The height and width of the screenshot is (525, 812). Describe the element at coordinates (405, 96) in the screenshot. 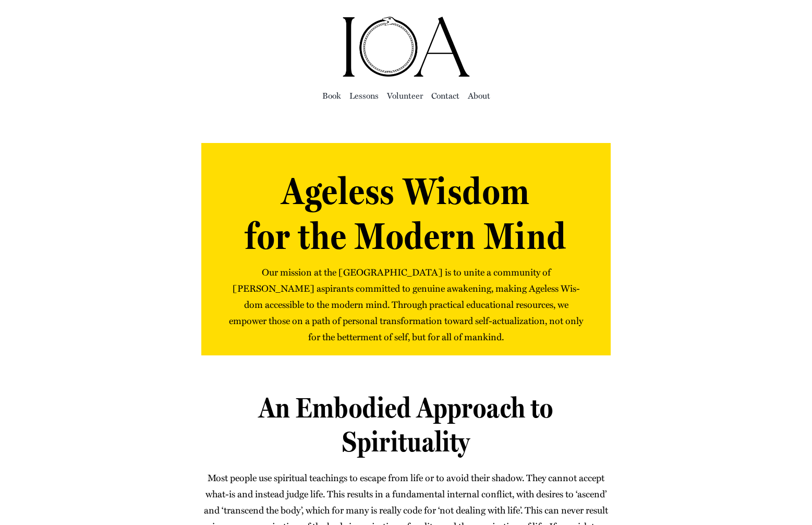

I see `span: Vol­un­teer` at that location.